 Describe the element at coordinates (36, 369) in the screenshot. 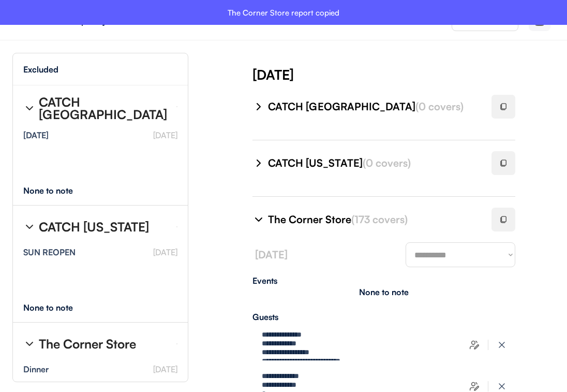

I see `div: Dinner` at that location.